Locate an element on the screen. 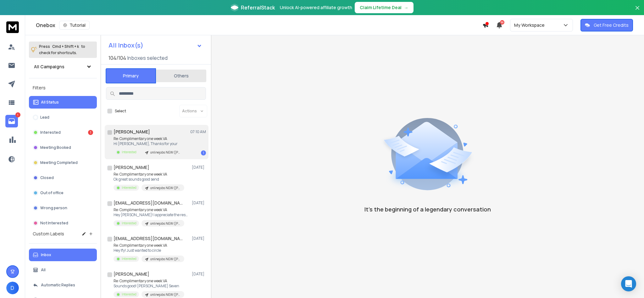 This screenshot has height=298, width=644. p: Get Free Credits is located at coordinates (611, 25).